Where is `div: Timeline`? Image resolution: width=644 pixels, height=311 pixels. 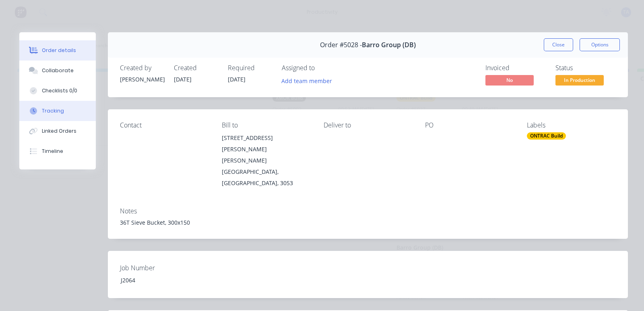 div: Timeline is located at coordinates (53, 151).